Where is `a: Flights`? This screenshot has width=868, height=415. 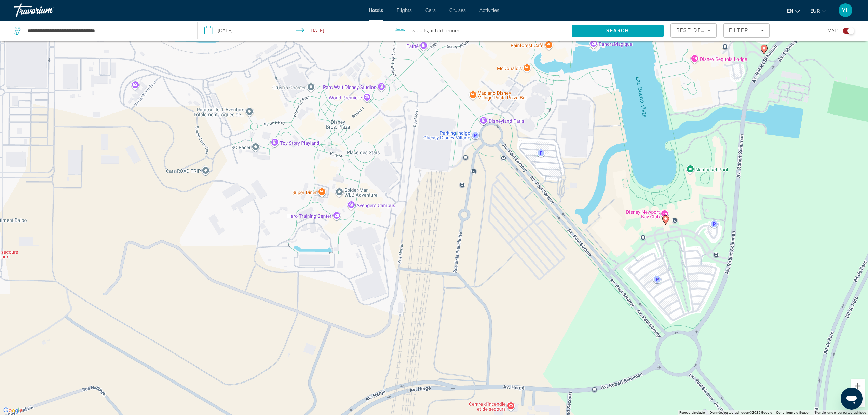 a: Flights is located at coordinates (404, 10).